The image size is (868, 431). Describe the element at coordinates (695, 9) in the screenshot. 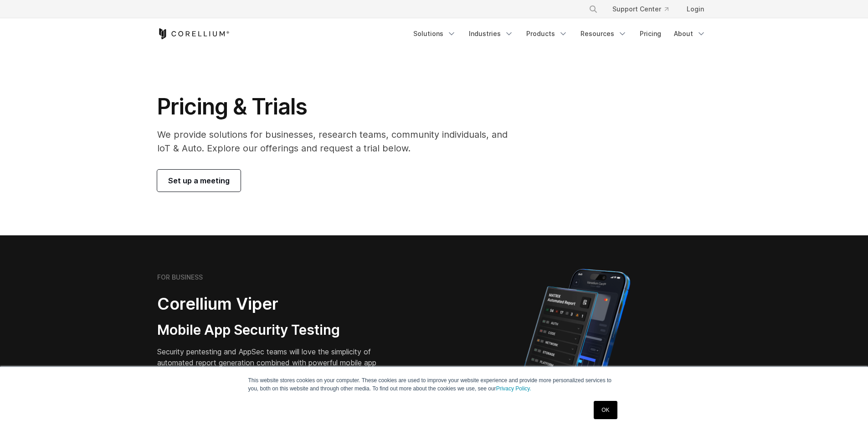

I see `a: Login` at that location.